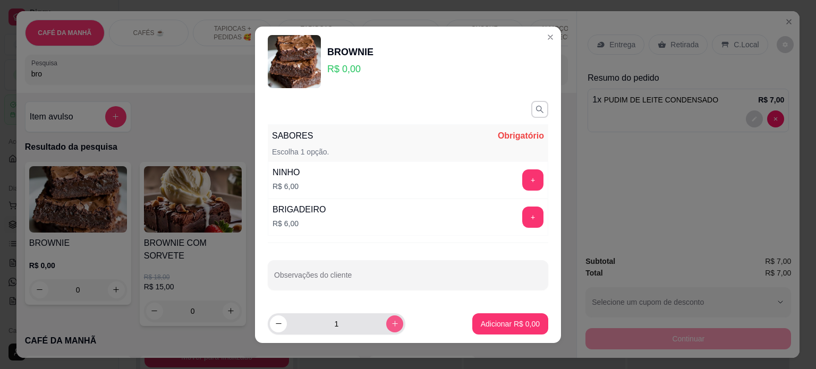 This screenshot has height=369, width=816. Describe the element at coordinates (551, 37) in the screenshot. I see `button: Close` at that location.